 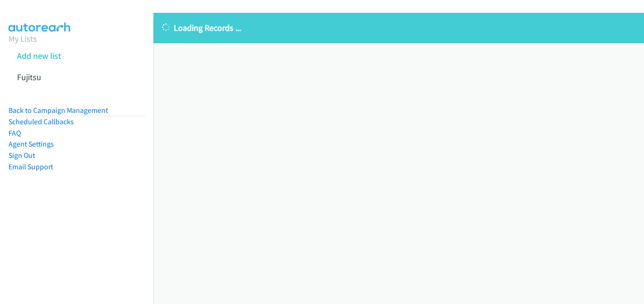 What do you see at coordinates (31, 144) in the screenshot?
I see `a: Agent Settings` at bounding box center [31, 144].